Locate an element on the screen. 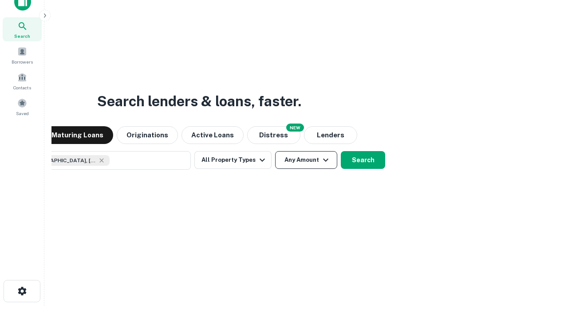 Image resolution: width=568 pixels, height=320 pixels. a: Borrowers is located at coordinates (22, 55).